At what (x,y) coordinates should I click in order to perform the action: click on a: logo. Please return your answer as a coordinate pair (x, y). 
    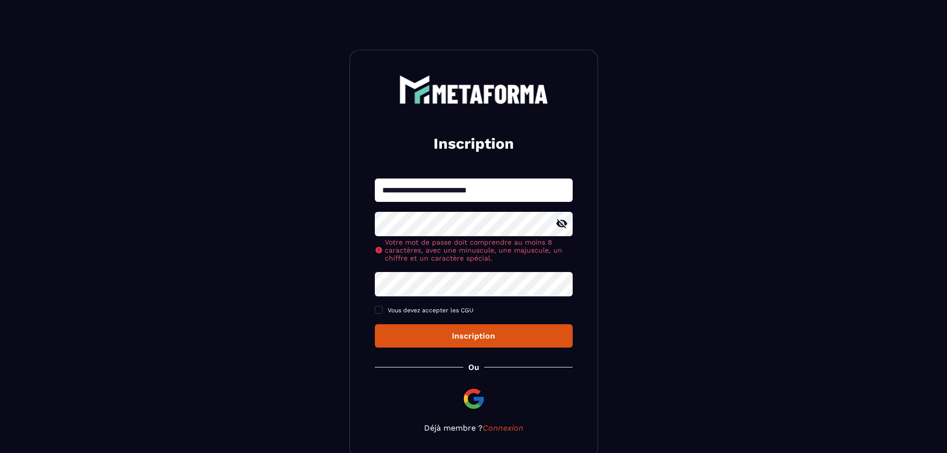
    Looking at the image, I should click on (474, 90).